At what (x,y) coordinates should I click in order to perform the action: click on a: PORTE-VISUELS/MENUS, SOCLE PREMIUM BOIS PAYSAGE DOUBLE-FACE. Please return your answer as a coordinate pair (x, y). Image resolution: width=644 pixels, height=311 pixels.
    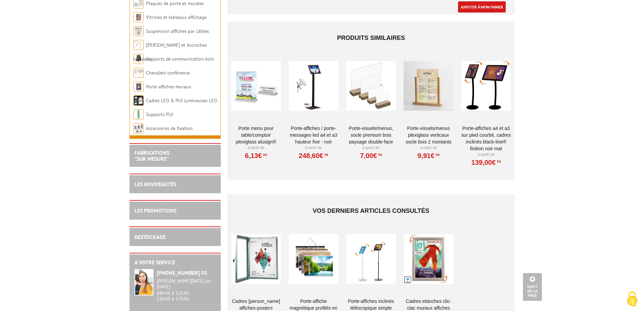
    Looking at the image, I should click on (371, 135).